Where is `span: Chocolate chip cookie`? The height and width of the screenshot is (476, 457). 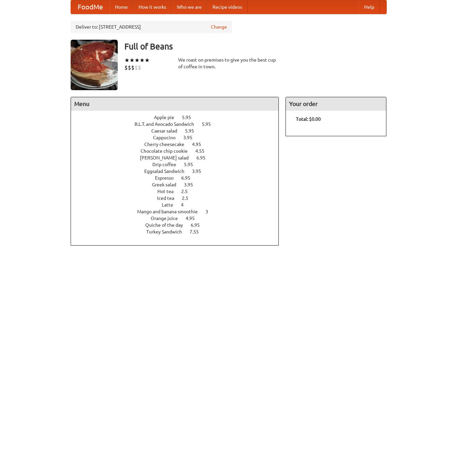
span: Chocolate chip cookie is located at coordinates (167, 151).